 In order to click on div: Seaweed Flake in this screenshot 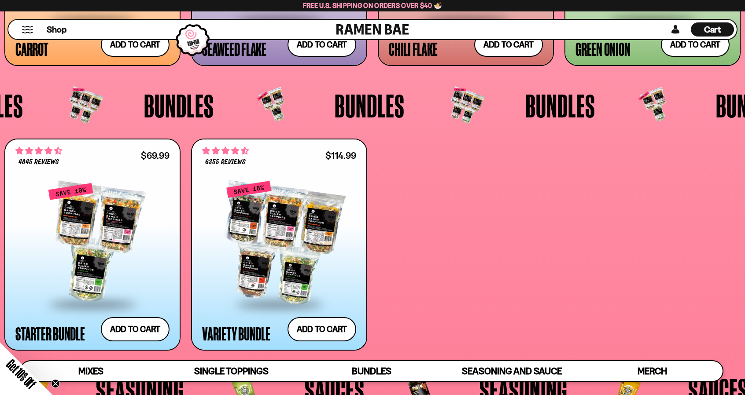, I will do `click(234, 49)`.